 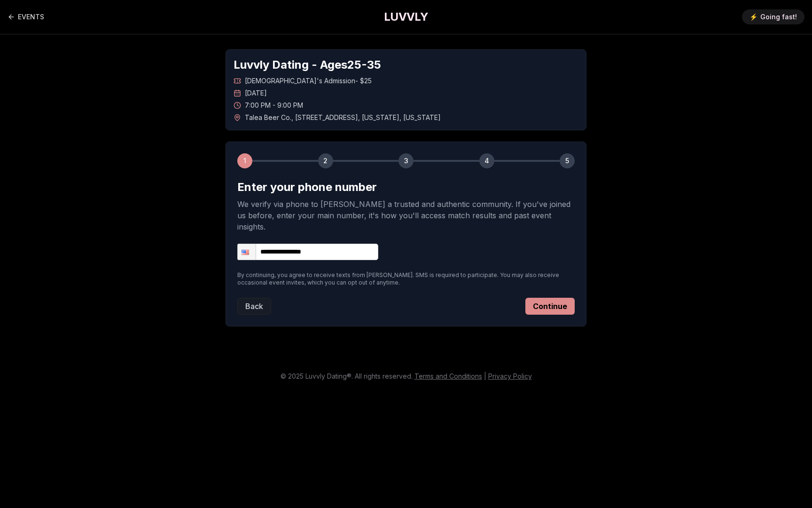 I want to click on div: 2, so click(x=326, y=161).